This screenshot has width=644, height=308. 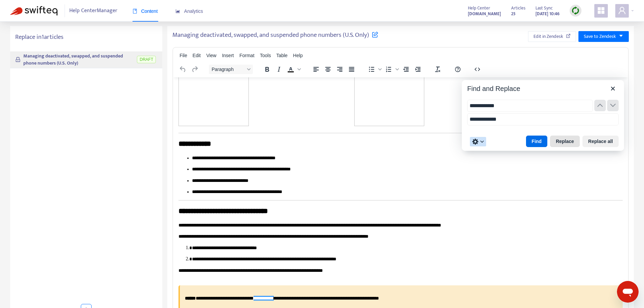 What do you see at coordinates (145, 11) in the screenshot?
I see `span: Content` at bounding box center [145, 11].